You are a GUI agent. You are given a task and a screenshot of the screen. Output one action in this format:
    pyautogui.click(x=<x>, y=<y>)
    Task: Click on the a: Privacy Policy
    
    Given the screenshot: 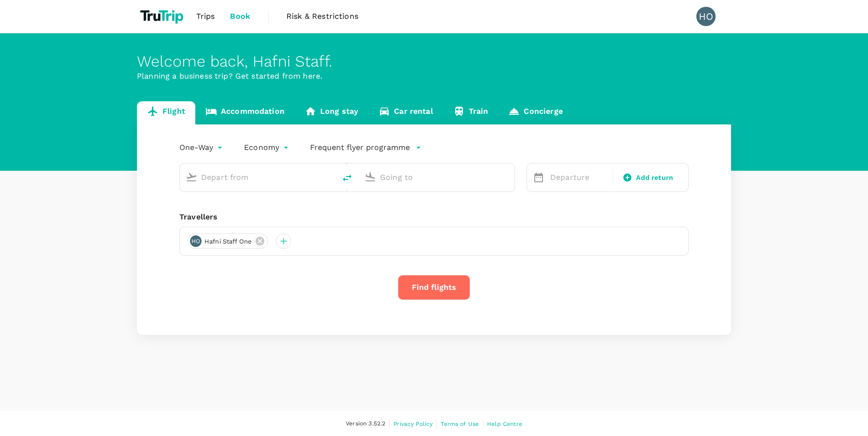 What is the action you would take?
    pyautogui.click(x=413, y=424)
    